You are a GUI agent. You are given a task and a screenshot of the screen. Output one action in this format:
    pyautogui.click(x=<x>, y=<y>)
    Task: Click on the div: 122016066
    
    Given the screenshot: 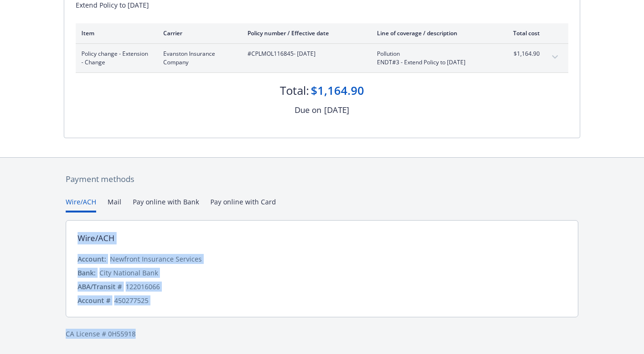 What is the action you would take?
    pyautogui.click(x=143, y=286)
    